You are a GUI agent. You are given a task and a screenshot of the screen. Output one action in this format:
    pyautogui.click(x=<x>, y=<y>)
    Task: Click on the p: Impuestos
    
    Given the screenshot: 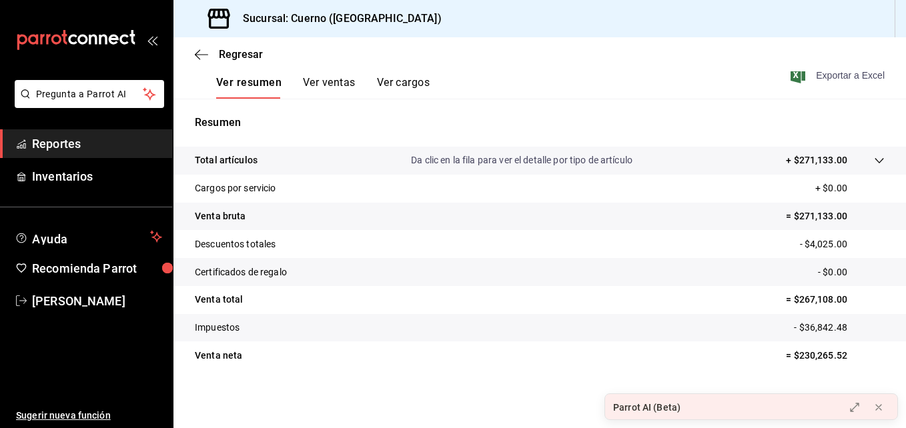 What is the action you would take?
    pyautogui.click(x=217, y=328)
    